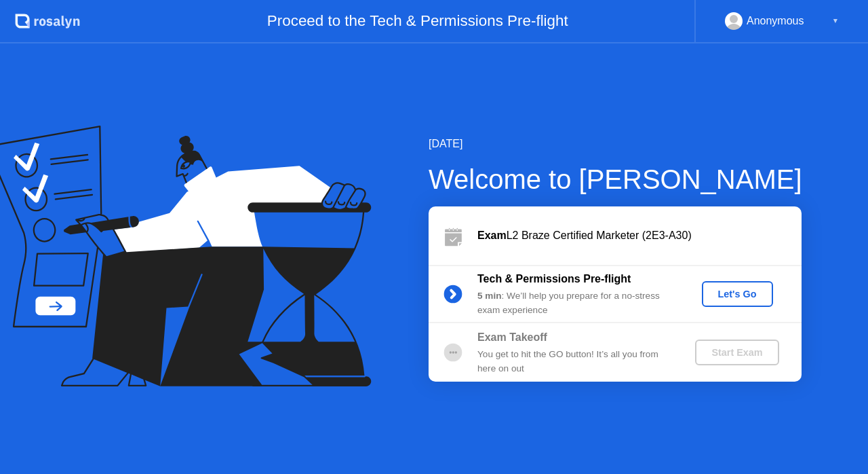 The height and width of the screenshot is (474, 868). I want to click on div: Start Exam, so click(737, 352).